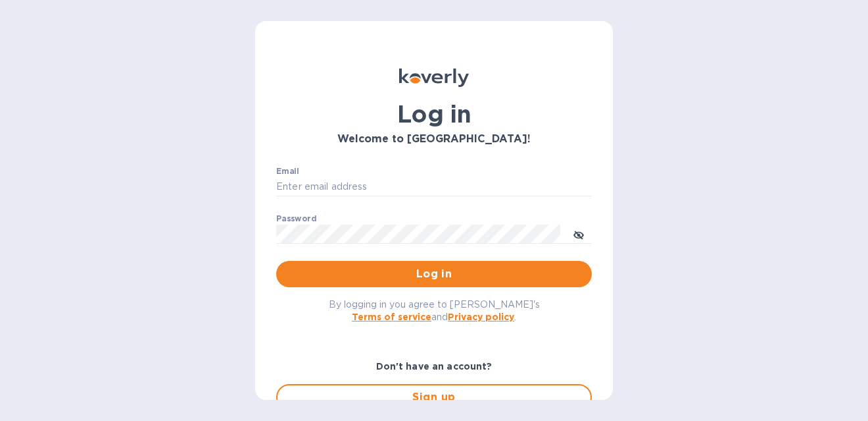  What do you see at coordinates (391, 317) in the screenshot?
I see `b: Terms of service` at bounding box center [391, 317].